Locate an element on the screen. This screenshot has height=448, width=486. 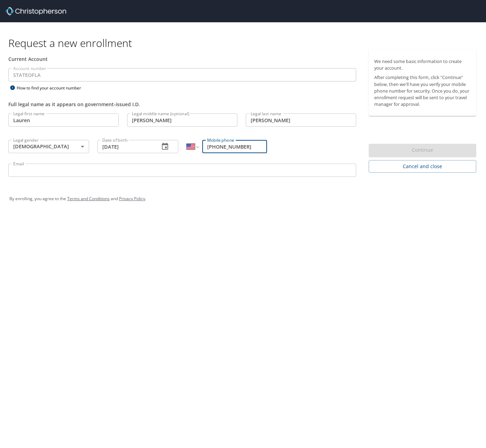
a: Terms and Conditions is located at coordinates (89, 199).